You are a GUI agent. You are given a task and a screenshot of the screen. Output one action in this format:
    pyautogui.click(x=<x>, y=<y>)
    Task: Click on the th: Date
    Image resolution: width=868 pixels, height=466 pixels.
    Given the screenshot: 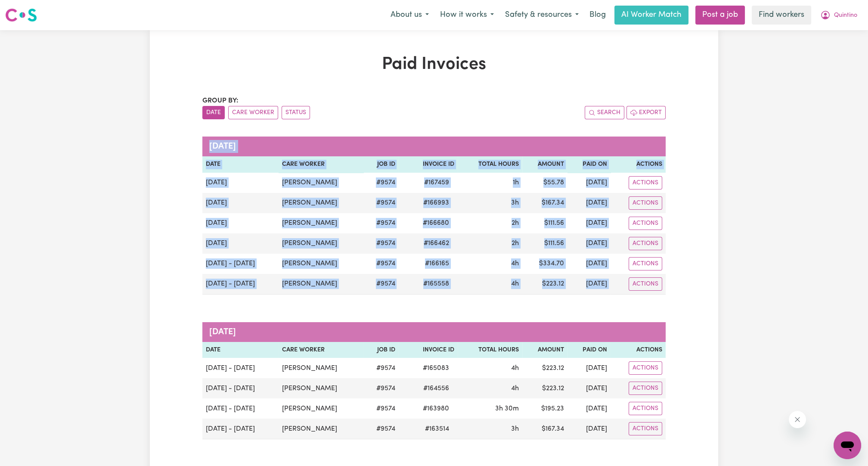 What is the action you would take?
    pyautogui.click(x=240, y=350)
    